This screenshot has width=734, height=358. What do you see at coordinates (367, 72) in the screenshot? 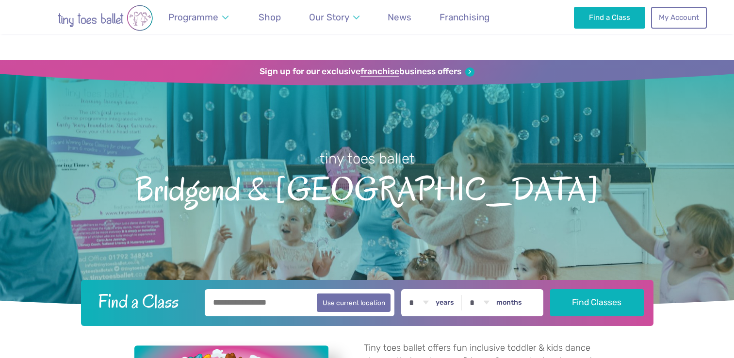
I see `a: Sign up for our exclusivefranchisebusiness offers` at bounding box center [367, 72].